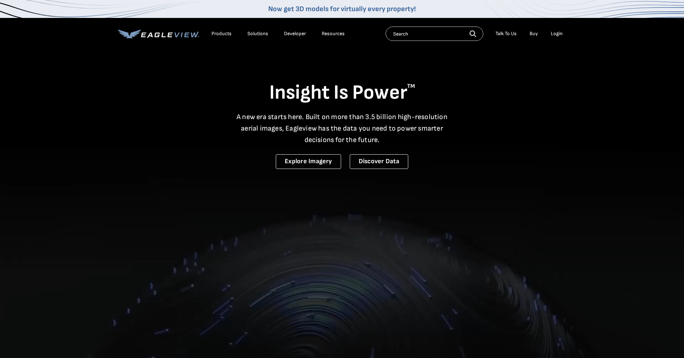  I want to click on a: Explore Imagery, so click(309, 162).